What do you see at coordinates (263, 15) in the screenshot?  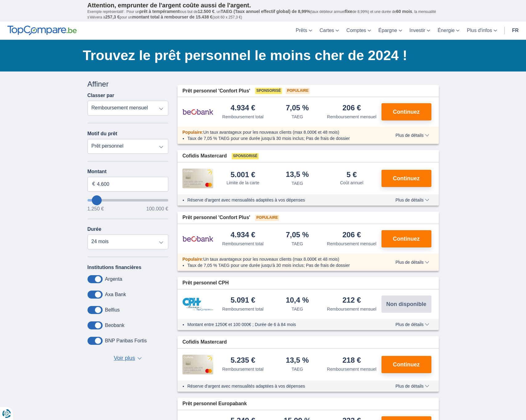 I see `p: Exemple représentatif : Pour un tous but de , un (taux débiteur annuel de 8,99%) et une durée de ...` at bounding box center [263, 15].